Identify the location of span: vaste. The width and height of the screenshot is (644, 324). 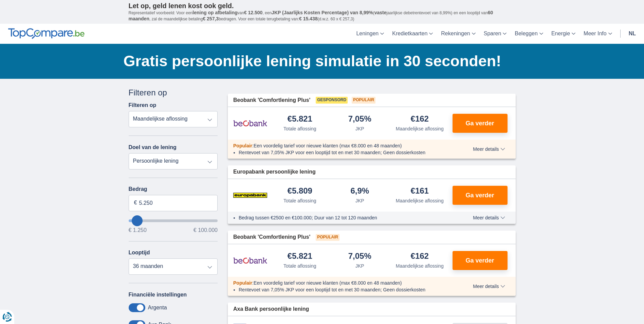
(380, 13).